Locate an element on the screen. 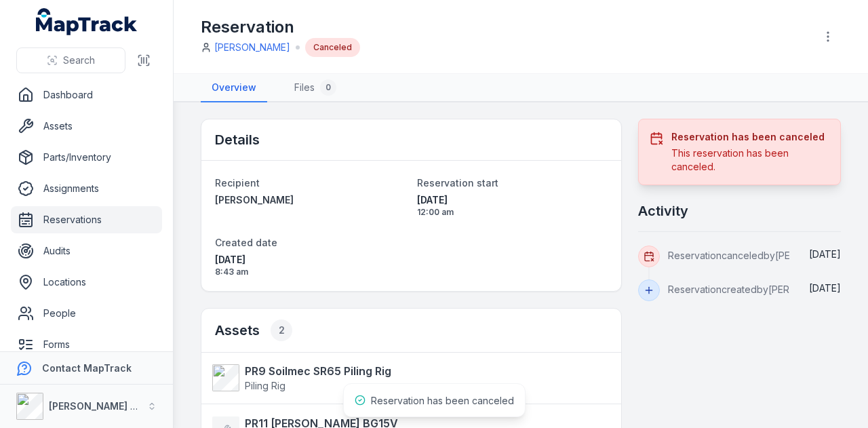 Image resolution: width=868 pixels, height=428 pixels. h1: Reservation is located at coordinates (280, 28).